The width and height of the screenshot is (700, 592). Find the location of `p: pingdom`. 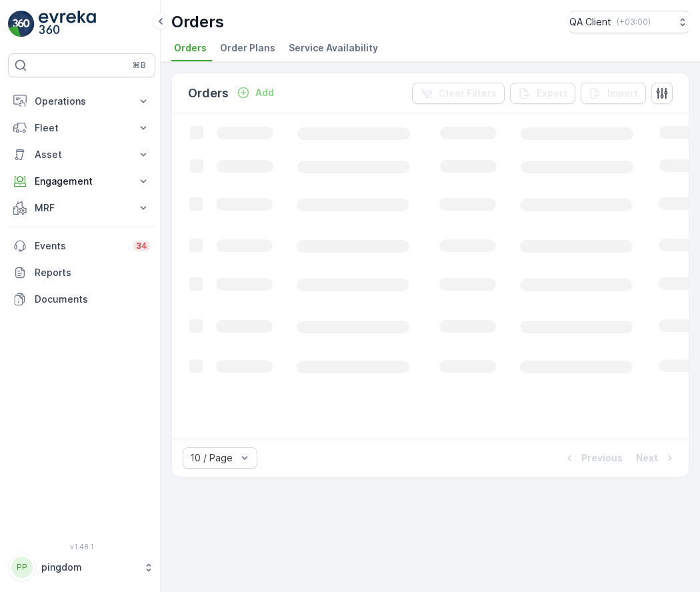

p: pingdom is located at coordinates (88, 567).